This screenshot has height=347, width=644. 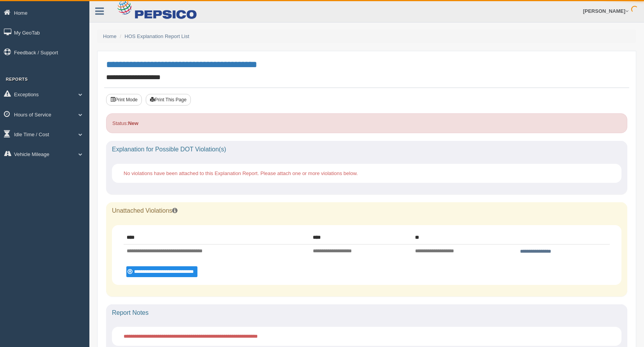 What do you see at coordinates (367, 123) in the screenshot?
I see `div: Status:` at bounding box center [367, 123].